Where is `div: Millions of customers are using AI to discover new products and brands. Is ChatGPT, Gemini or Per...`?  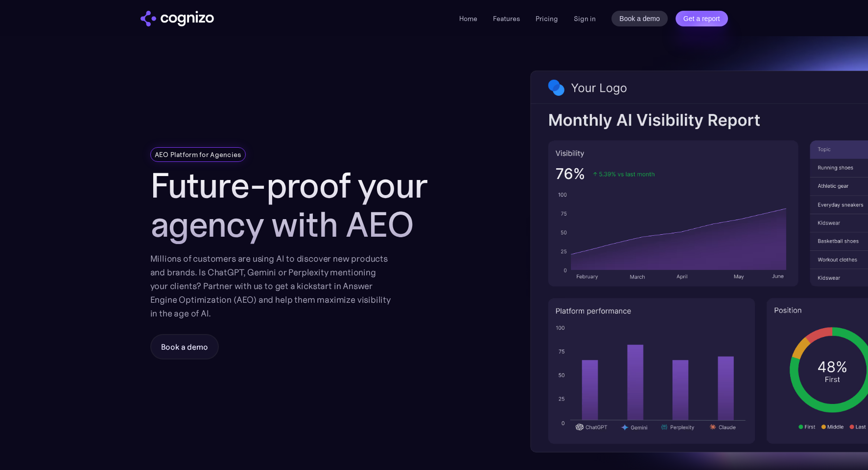
div: Millions of customers are using AI to discover new products and brands. Is ChatGPT, Gemini or Per... is located at coordinates (271, 286).